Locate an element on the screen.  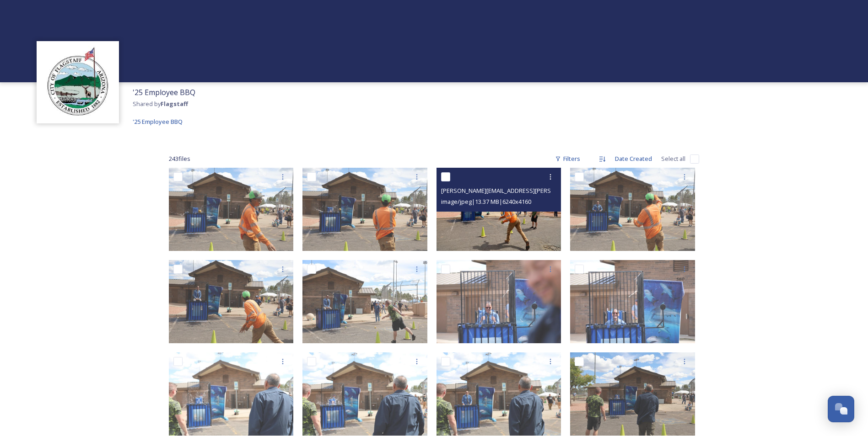
span: Shared by is located at coordinates (160, 104).